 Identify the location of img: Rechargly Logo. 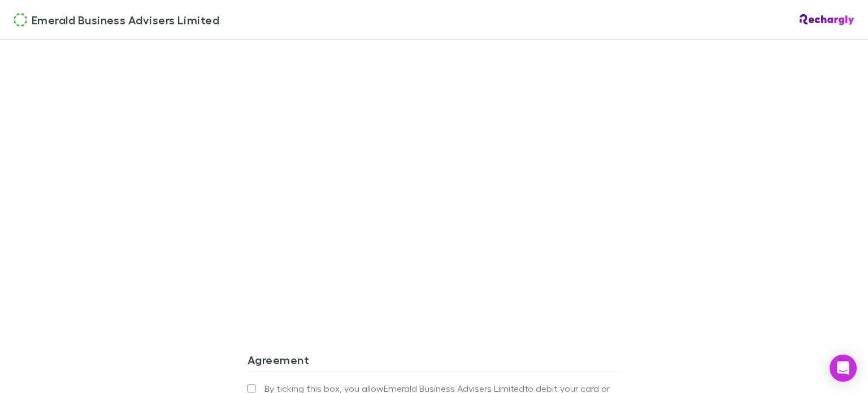
(827, 20).